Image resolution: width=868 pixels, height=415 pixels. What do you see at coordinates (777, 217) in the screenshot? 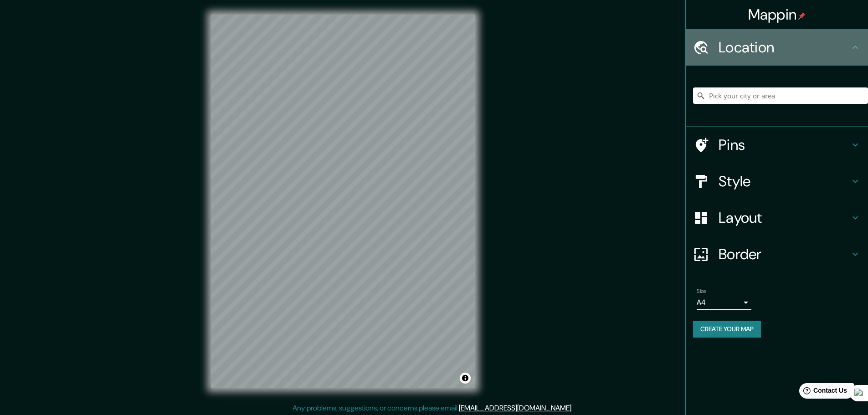
I see `div: Layout` at bounding box center [777, 217].